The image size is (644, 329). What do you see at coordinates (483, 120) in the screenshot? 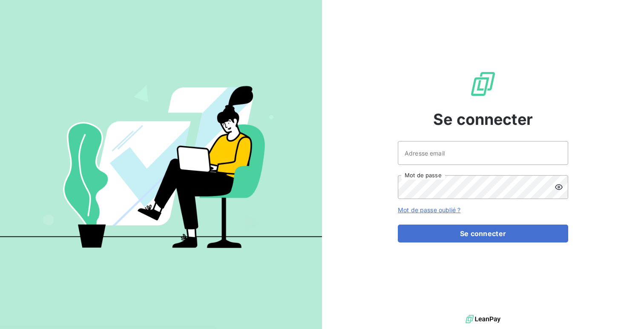
I see `span: Se connecter` at bounding box center [483, 120].